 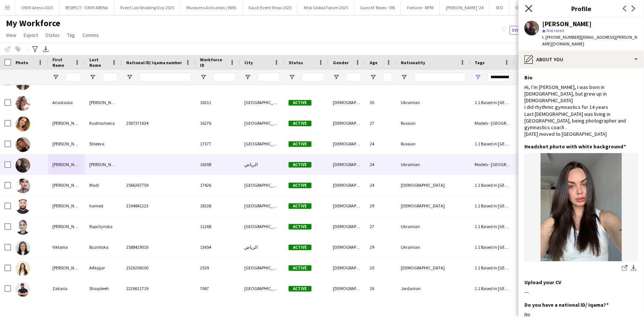 I want to click on app-action-btn: Advanced filters, so click(x=35, y=49).